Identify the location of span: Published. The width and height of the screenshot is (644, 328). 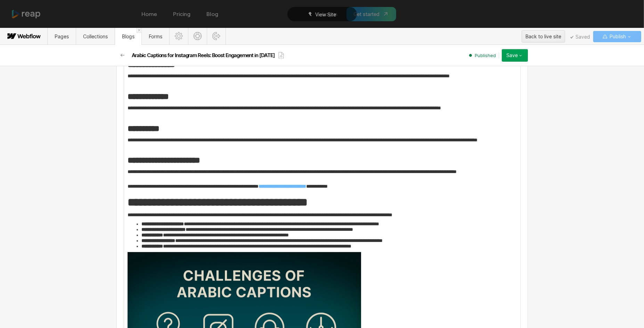
(485, 55).